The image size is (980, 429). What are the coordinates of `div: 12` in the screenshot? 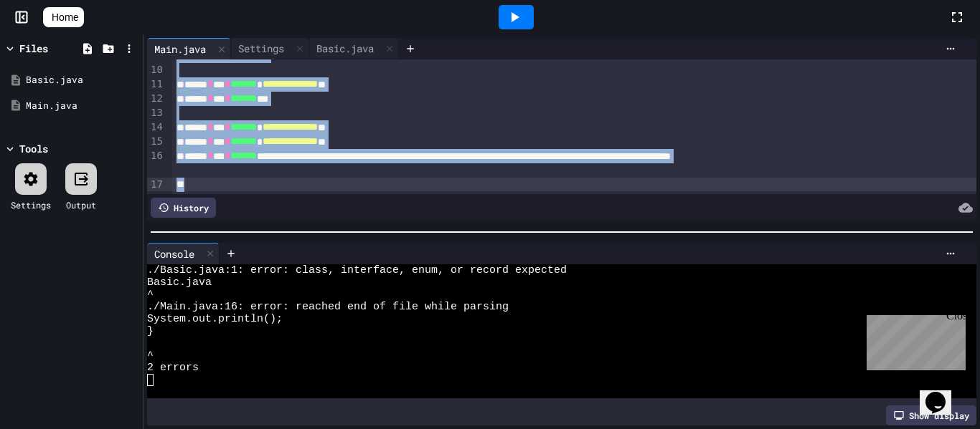 It's located at (156, 99).